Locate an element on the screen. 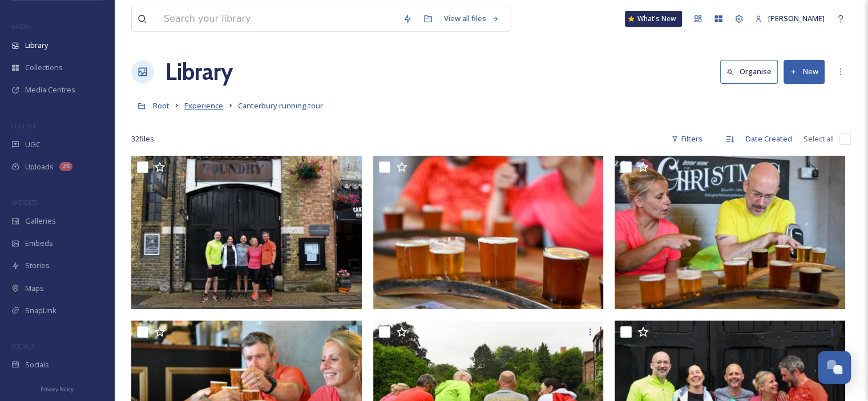 Image resolution: width=868 pixels, height=401 pixels. span: UGC is located at coordinates (33, 144).